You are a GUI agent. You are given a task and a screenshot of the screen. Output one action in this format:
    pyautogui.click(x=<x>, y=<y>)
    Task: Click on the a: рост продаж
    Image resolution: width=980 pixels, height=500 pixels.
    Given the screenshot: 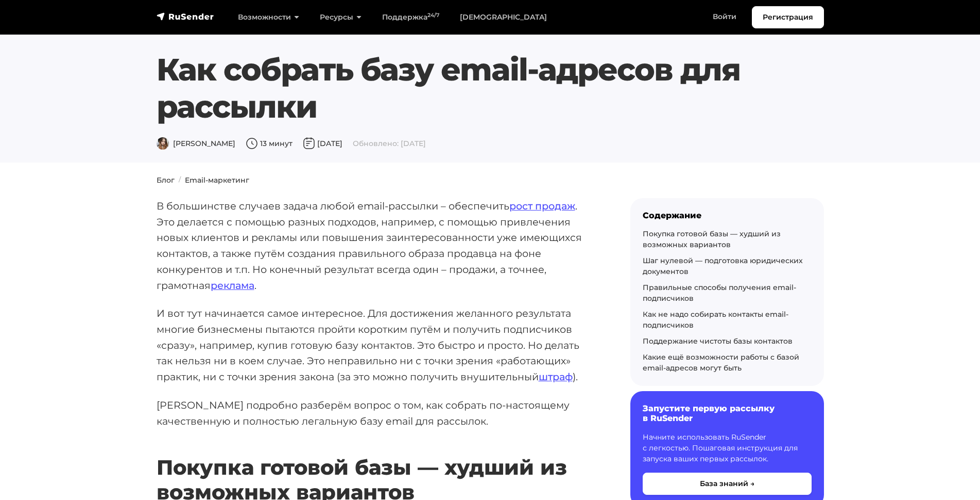 What is the action you would take?
    pyautogui.click(x=543, y=206)
    